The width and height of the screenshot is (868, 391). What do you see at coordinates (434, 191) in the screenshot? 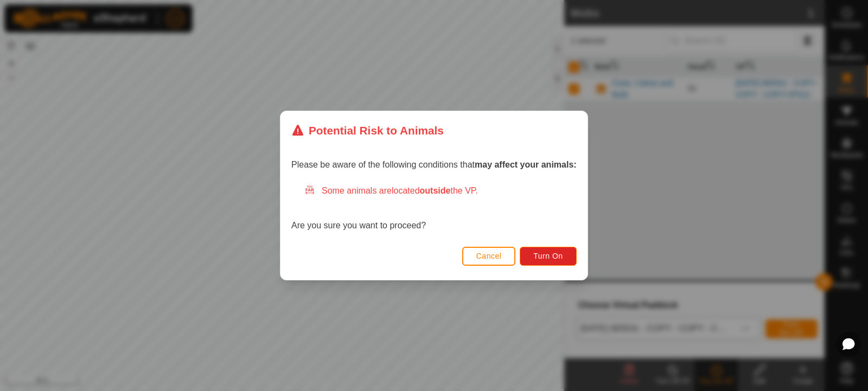
I see `span: located the VP.` at bounding box center [434, 191].